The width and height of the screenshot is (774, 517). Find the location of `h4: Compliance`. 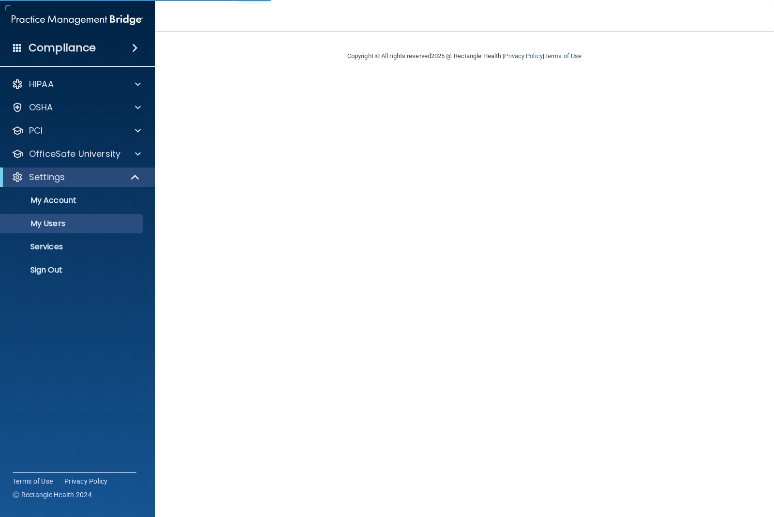

h4: Compliance is located at coordinates (62, 48).